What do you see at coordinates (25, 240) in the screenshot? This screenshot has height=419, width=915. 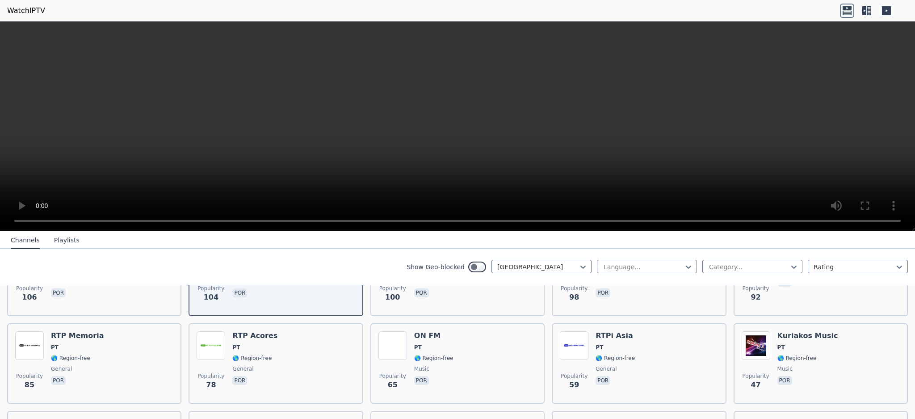 I see `button: Channels` at bounding box center [25, 240].